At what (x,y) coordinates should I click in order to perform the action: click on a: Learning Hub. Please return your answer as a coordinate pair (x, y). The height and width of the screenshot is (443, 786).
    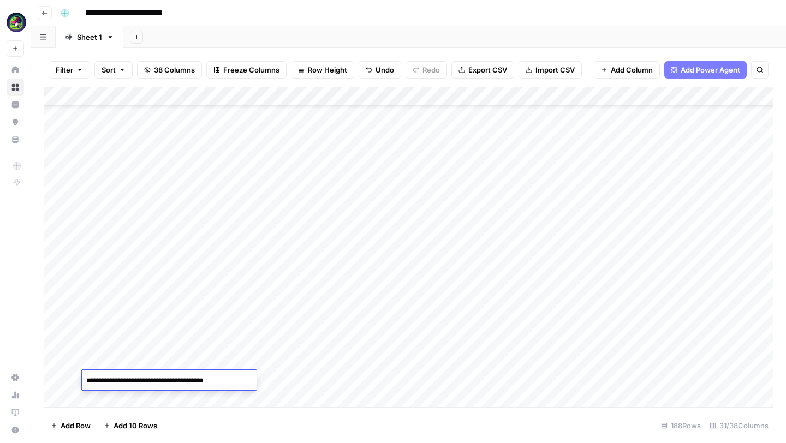
    Looking at the image, I should click on (15, 413).